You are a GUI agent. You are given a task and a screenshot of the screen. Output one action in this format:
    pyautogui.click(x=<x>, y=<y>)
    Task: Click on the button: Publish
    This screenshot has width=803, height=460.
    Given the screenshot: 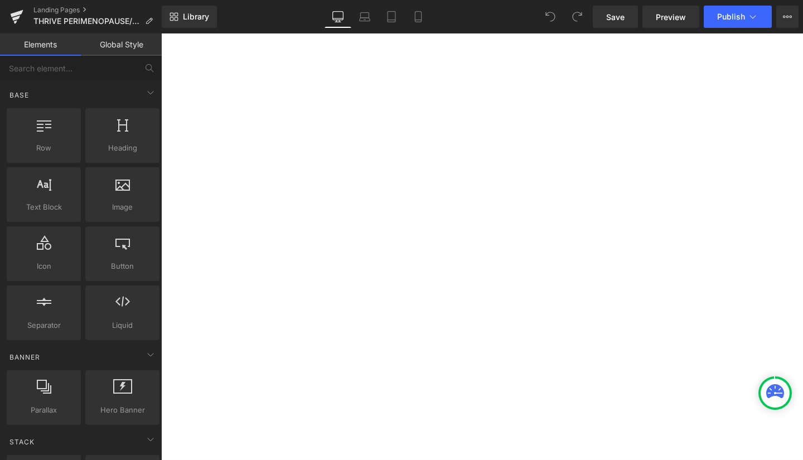 What is the action you would take?
    pyautogui.click(x=738, y=17)
    